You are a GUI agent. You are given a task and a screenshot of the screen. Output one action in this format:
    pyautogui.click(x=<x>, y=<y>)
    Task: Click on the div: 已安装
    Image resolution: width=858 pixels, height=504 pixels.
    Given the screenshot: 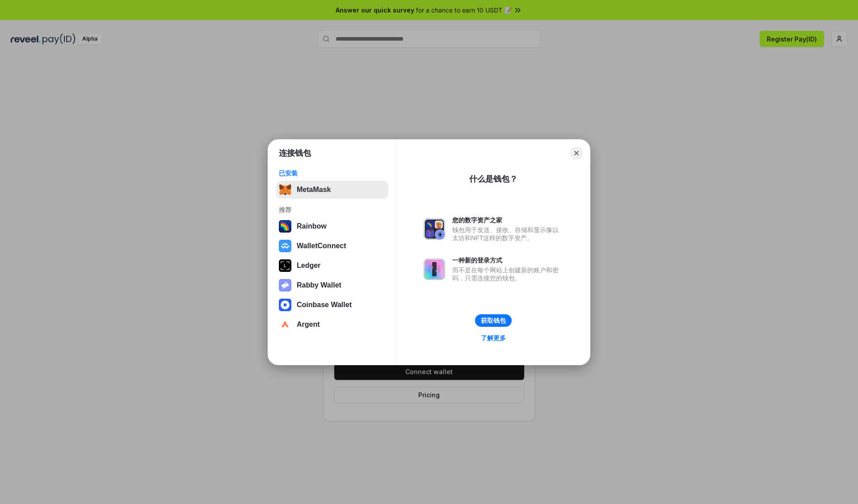 What is the action you would take?
    pyautogui.click(x=332, y=173)
    